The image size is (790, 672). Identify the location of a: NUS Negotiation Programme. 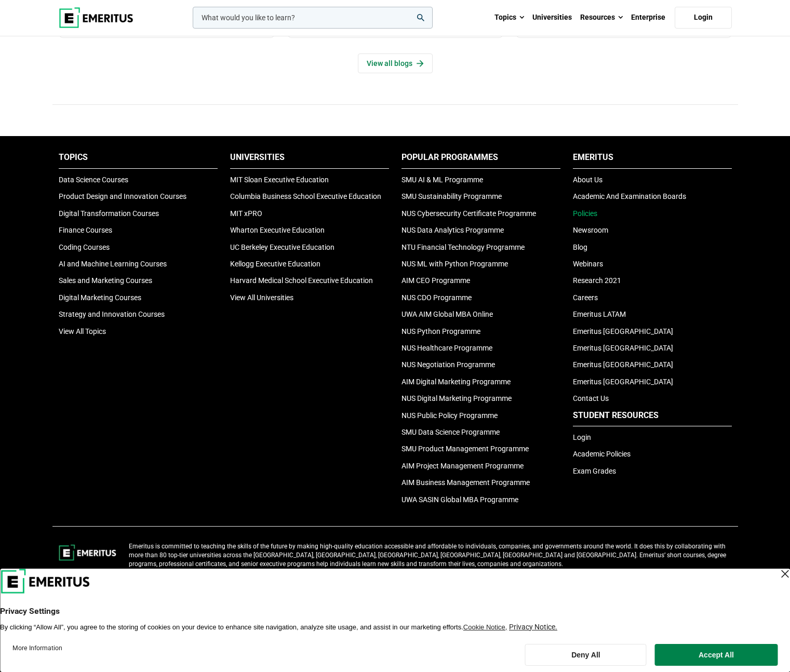
(449, 365).